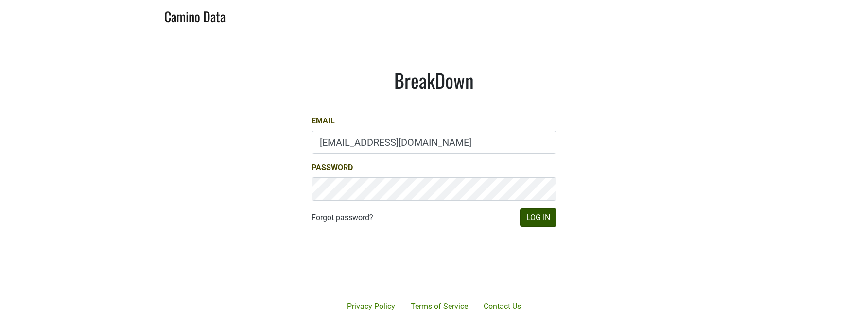  Describe the element at coordinates (538, 218) in the screenshot. I see `button: Log In` at that location.